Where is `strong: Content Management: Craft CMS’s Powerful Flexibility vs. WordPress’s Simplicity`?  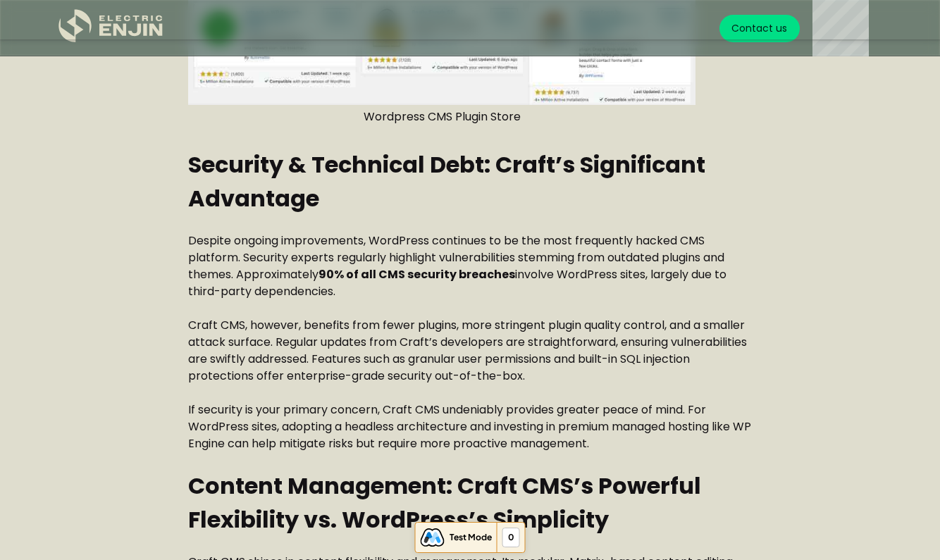
strong: Content Management: Craft CMS’s Powerful Flexibility vs. WordPress’s Simplicity is located at coordinates (445, 503).